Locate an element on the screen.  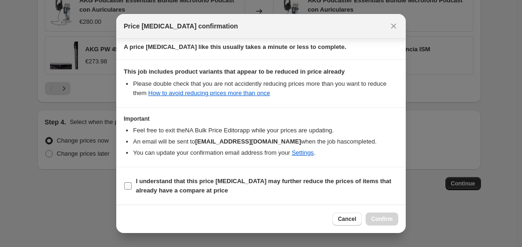
li: Feel free to exit the NA Bulk Price Editor app while your prices are updating. is located at coordinates (266, 131).